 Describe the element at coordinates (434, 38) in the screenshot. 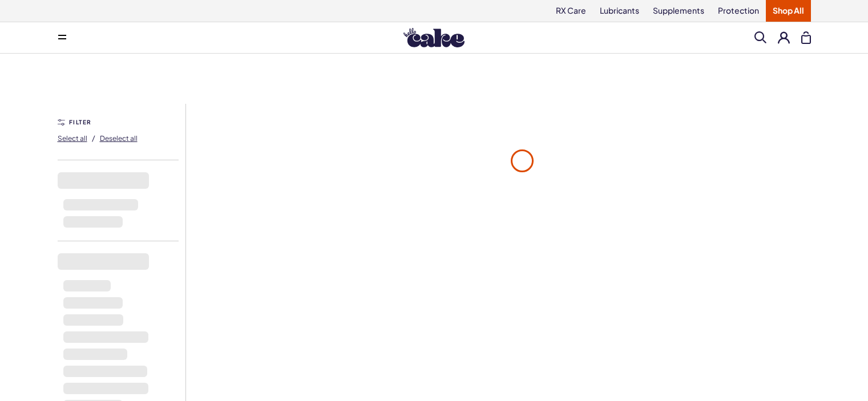

I see `img: Hello Cake` at that location.